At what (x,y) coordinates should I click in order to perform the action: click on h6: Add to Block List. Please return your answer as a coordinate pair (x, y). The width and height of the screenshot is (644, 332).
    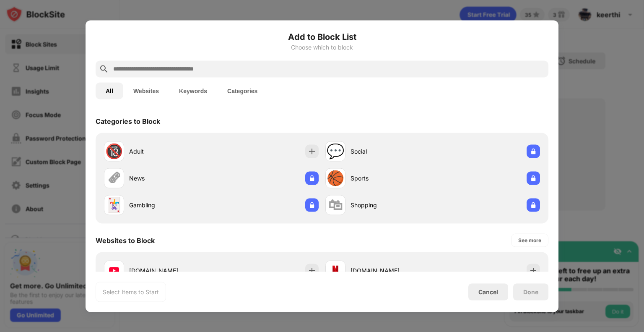
    Looking at the image, I should click on (322, 37).